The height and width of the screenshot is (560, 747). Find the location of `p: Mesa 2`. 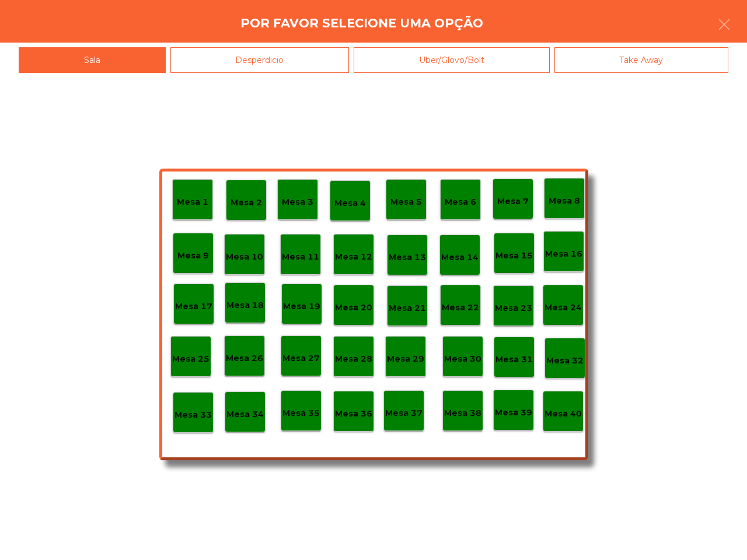

p: Mesa 2 is located at coordinates (247, 203).